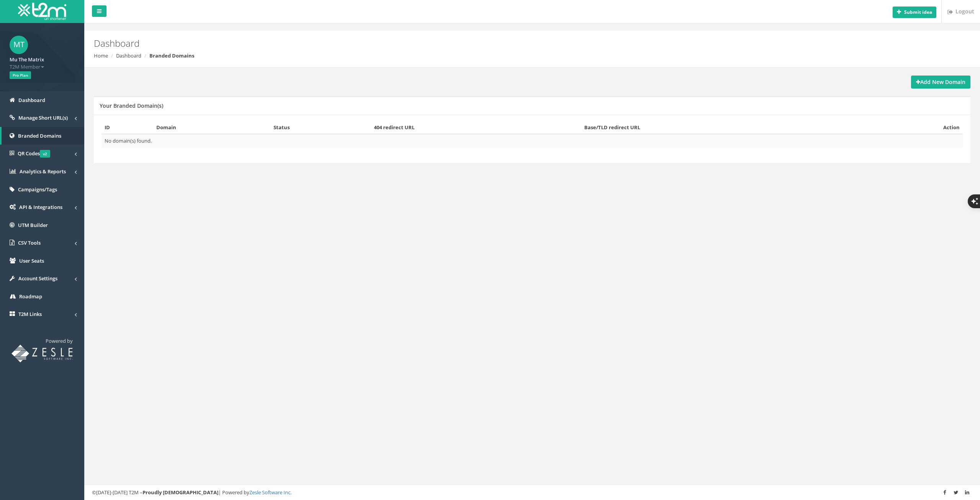  Describe the element at coordinates (30, 314) in the screenshot. I see `span: T2M Links` at that location.